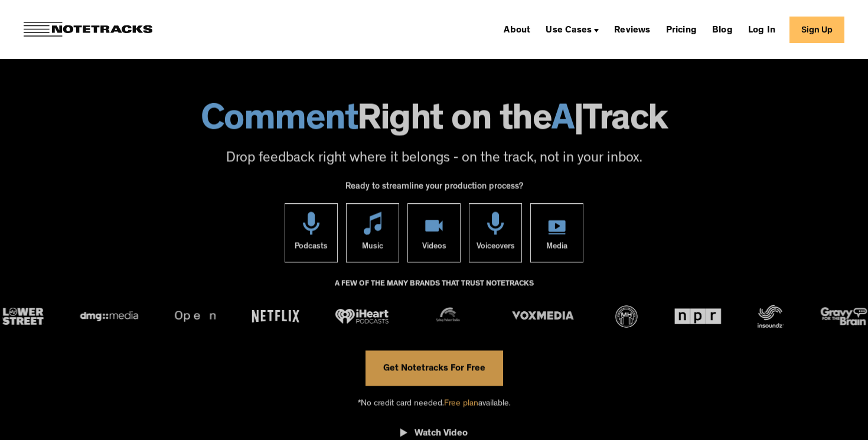  Describe the element at coordinates (557, 248) in the screenshot. I see `div: Media` at that location.